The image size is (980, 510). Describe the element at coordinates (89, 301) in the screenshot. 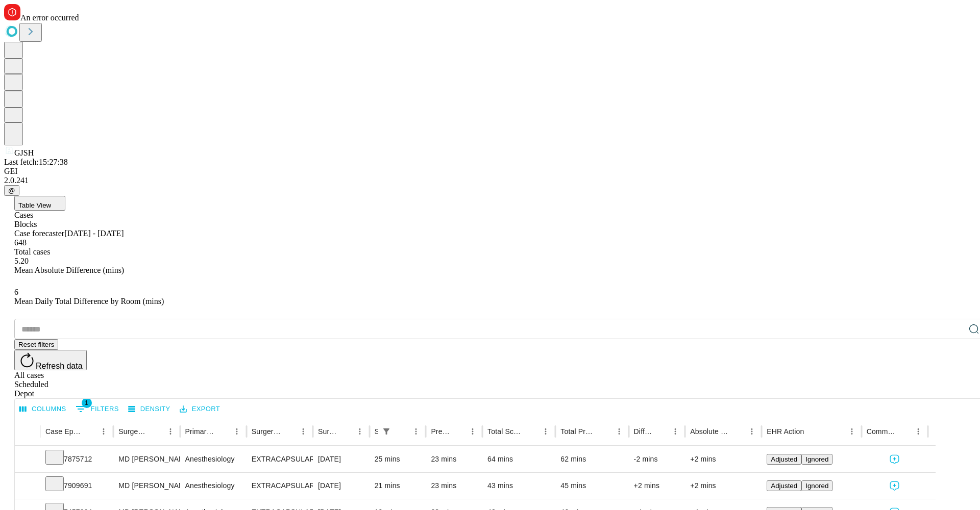

I see `span: Mean Daily Total Difference by Room (mins)` at that location.